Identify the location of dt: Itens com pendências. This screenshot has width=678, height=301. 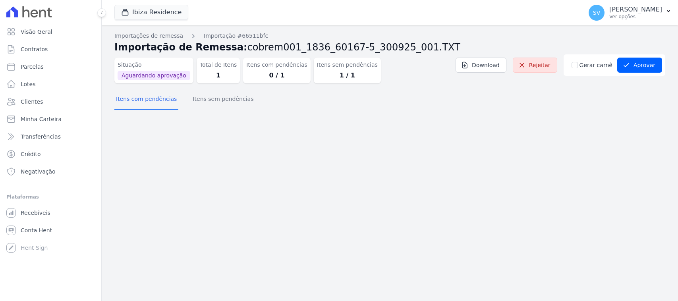
(277, 65).